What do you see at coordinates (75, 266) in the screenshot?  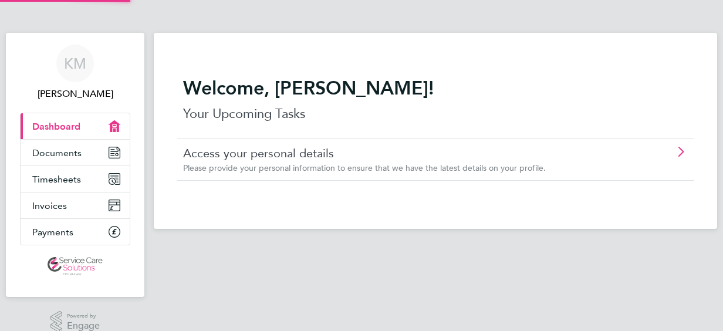 I see `img: servicecare-logo-retina.png` at bounding box center [75, 266].